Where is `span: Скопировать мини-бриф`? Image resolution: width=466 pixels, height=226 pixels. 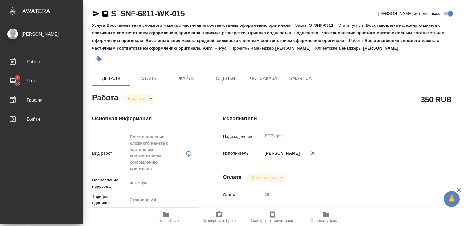
span: Скопировать мини-бриф is located at coordinates (272, 220).